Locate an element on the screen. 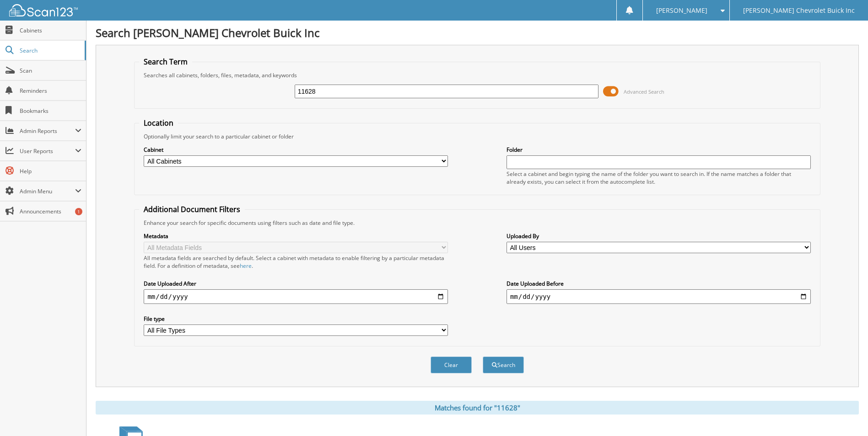 This screenshot has width=868, height=436. label: Metadata is located at coordinates (296, 236).